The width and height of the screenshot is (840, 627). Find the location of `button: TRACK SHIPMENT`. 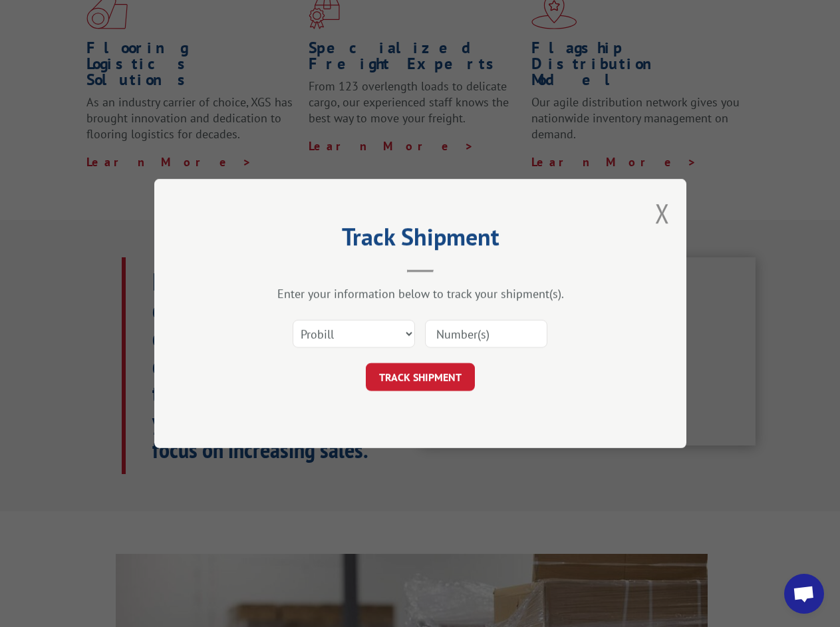

button: TRACK SHIPMENT is located at coordinates (421, 377).